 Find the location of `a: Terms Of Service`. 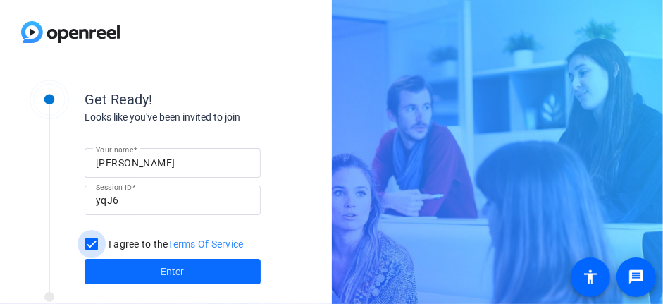

a: Terms Of Service is located at coordinates (206, 244).